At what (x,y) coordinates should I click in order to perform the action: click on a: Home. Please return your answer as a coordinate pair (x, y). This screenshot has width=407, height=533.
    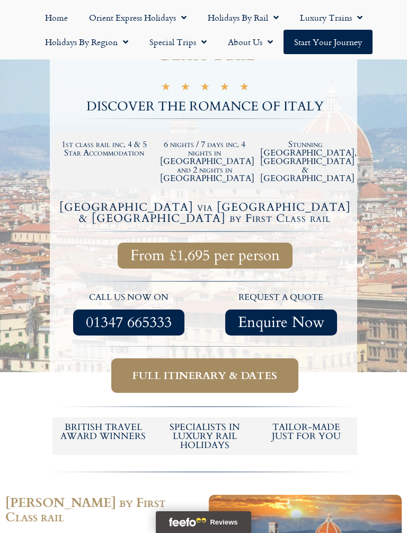
    Looking at the image, I should click on (56, 18).